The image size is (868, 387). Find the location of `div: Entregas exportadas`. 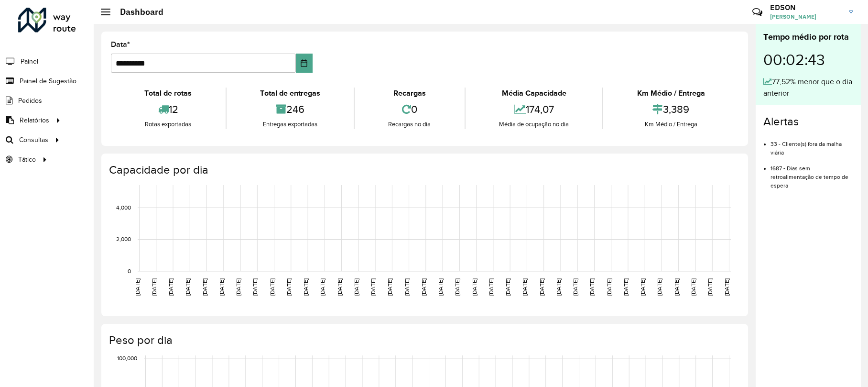

div: Entregas exportadas is located at coordinates (290, 124).